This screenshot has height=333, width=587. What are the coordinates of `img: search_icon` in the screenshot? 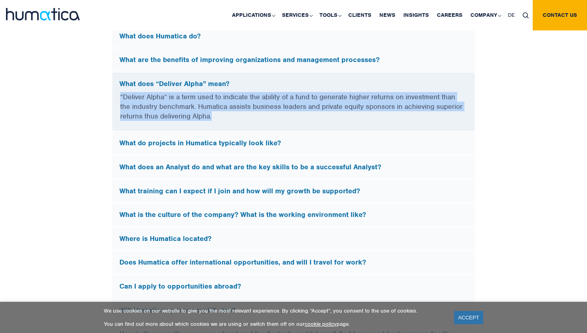 It's located at (526, 15).